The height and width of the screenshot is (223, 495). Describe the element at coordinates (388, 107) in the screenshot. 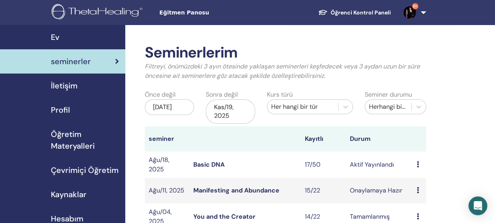

I see `div: Herhangi bir durum` at that location.